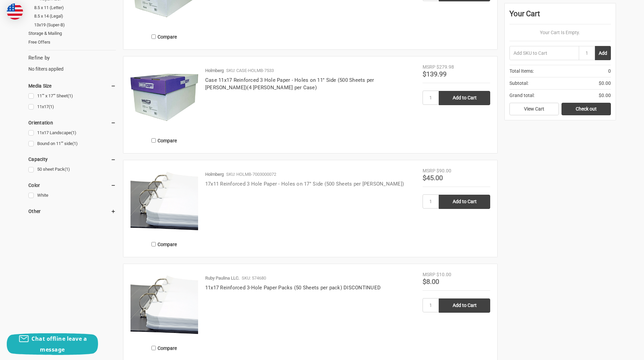 The height and width of the screenshot is (360, 644). What do you see at coordinates (164, 201) in the screenshot?
I see `img: 17x11 Reinforced 3 Hole Paper - Holes on 17'' Side (500 Sheets per Ream)` at bounding box center [164, 201].